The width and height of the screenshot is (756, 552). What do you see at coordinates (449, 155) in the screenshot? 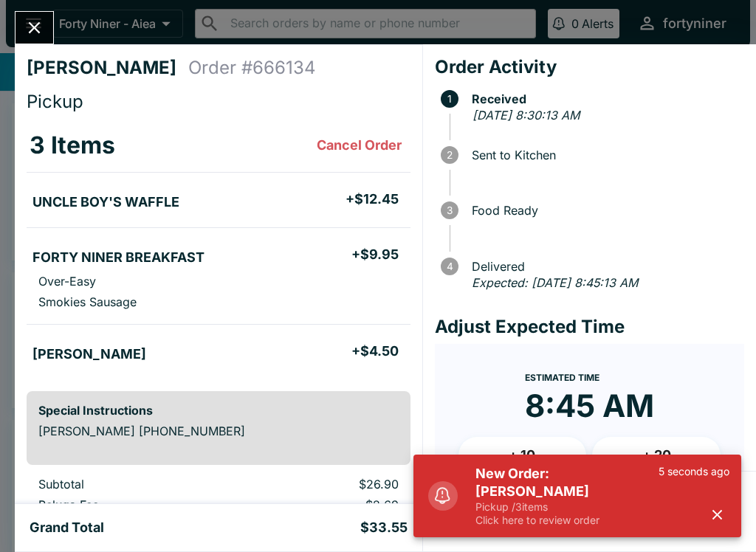
I see `text: 2` at bounding box center [449, 155].